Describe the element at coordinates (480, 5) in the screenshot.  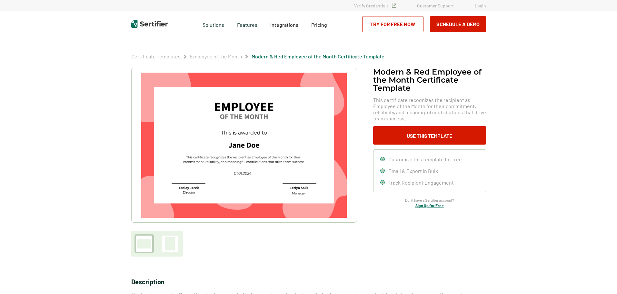
I see `a: Login` at that location.